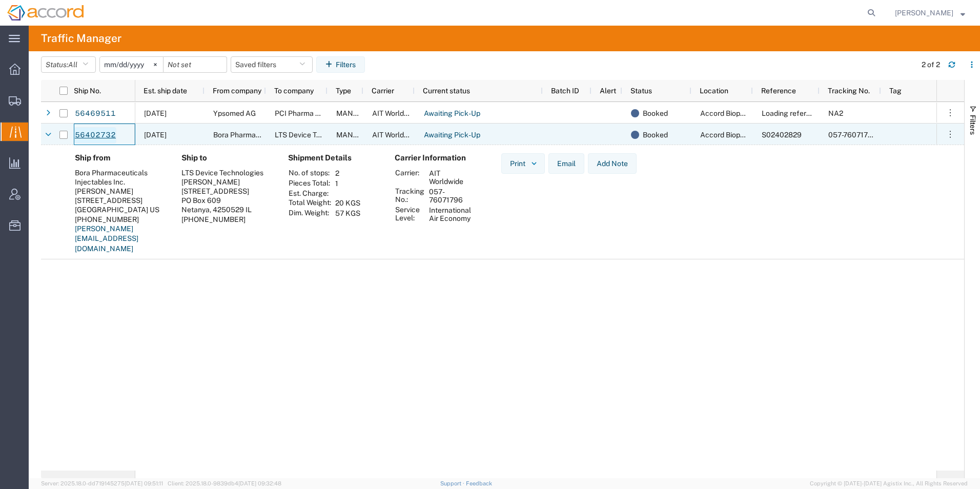 The image size is (980, 489). Describe the element at coordinates (316, 113) in the screenshot. I see `span: PCI Pharma Services, Inc` at that location.